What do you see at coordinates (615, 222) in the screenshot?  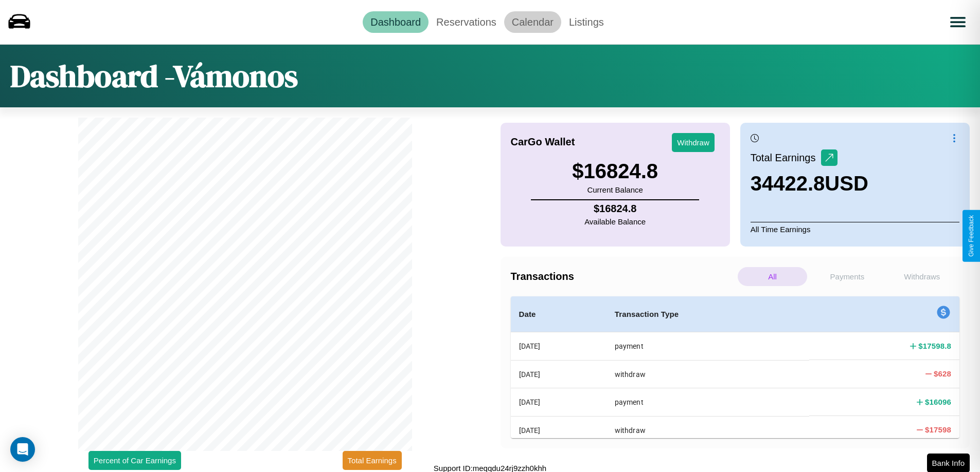 I see `p: Available Balance` at bounding box center [615, 222].